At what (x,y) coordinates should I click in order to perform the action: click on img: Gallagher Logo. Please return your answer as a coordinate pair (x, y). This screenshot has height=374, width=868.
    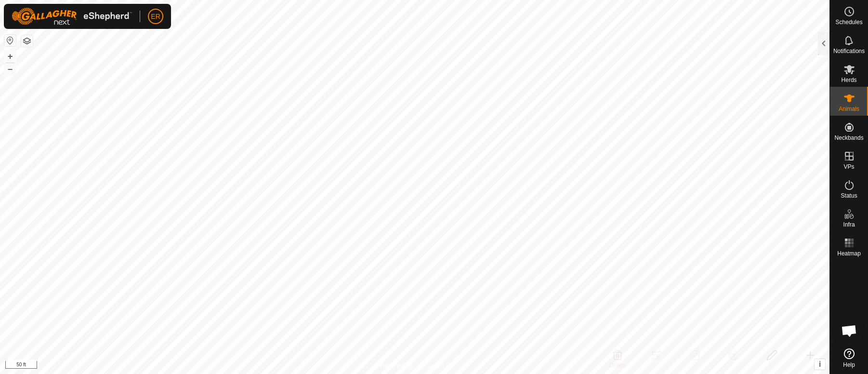
    Looking at the image, I should click on (72, 16).